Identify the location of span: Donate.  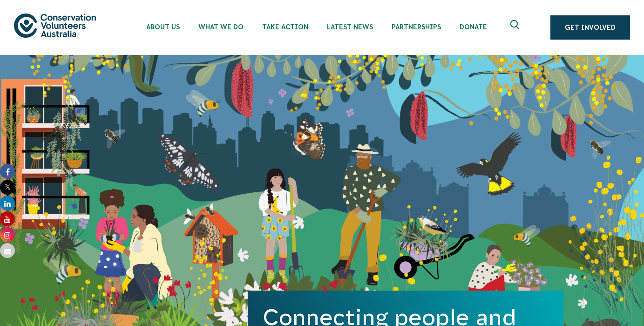
(473, 27).